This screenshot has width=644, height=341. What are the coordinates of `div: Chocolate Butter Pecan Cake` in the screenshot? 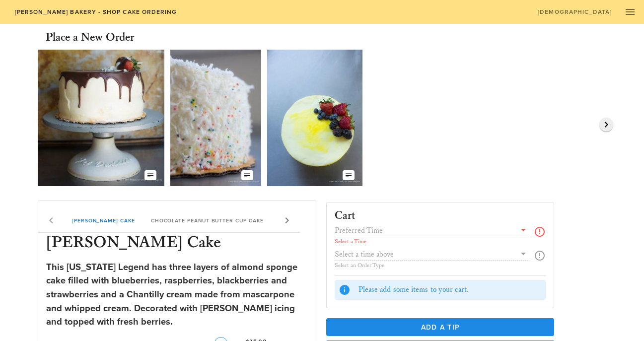 It's located at (327, 220).